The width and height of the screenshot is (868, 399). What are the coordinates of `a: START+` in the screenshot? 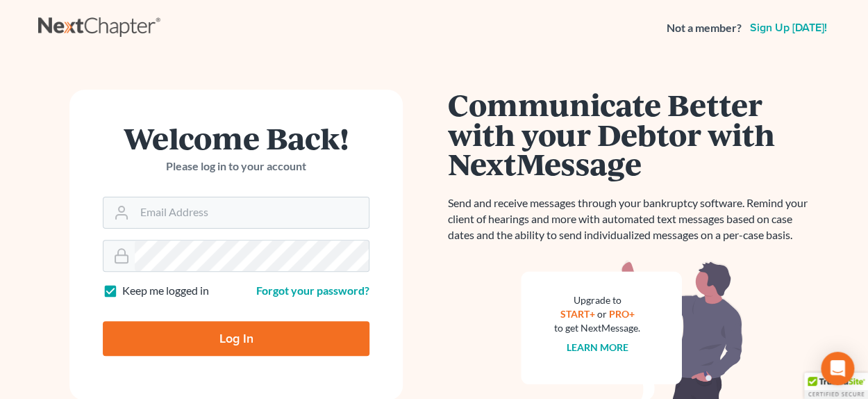 It's located at (578, 313).